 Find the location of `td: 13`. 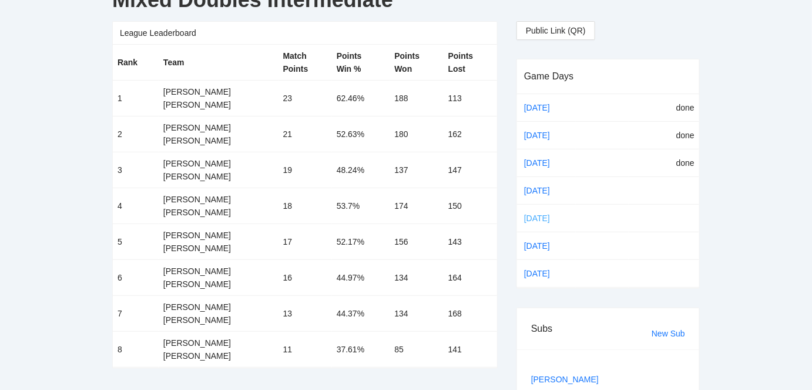

td: 13 is located at coordinates (305, 313).